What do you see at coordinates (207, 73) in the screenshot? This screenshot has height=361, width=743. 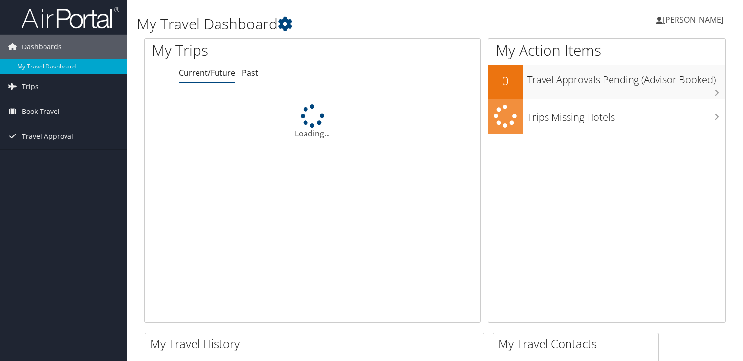 I see `a: Current/Future` at bounding box center [207, 73].